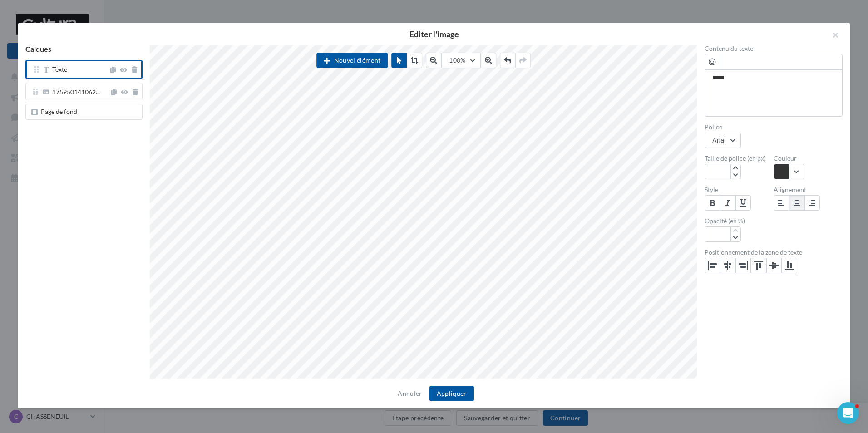  Describe the element at coordinates (59, 111) in the screenshot. I see `span: Page de fond` at that location.